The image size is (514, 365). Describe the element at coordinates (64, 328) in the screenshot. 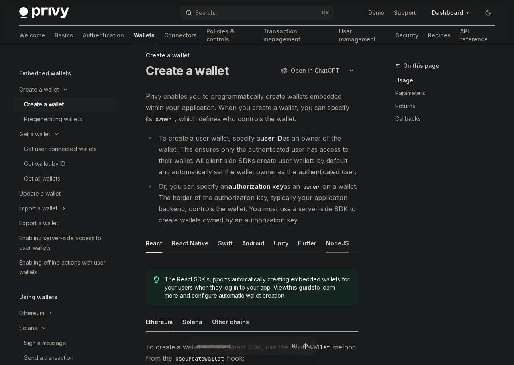

I see `button: Toggle Solana section` at that location.